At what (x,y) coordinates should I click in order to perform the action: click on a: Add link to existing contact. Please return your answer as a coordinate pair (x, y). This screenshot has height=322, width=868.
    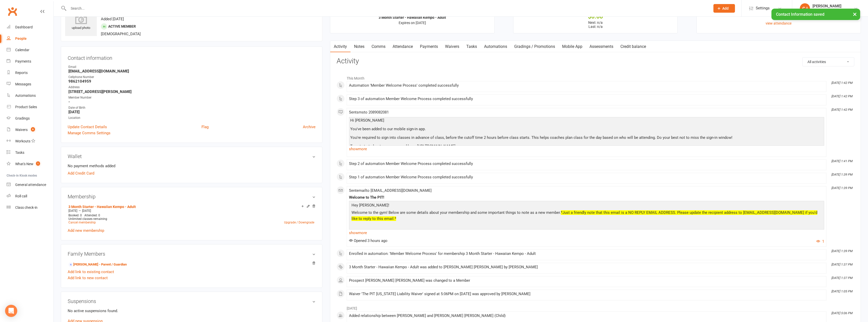
    Looking at the image, I should click on (91, 272).